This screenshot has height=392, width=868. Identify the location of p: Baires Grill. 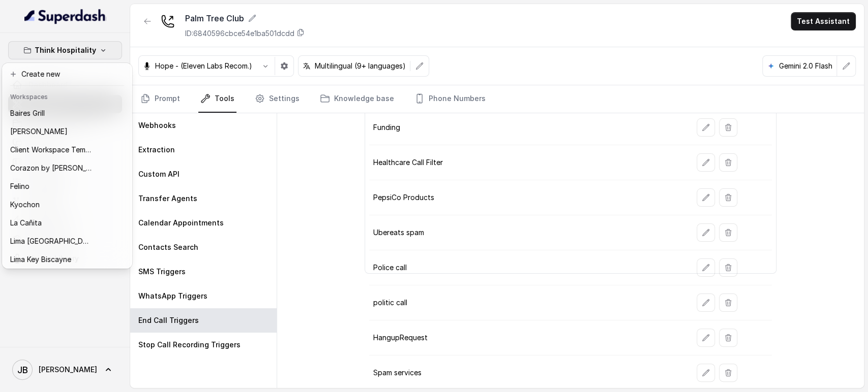
(27, 113).